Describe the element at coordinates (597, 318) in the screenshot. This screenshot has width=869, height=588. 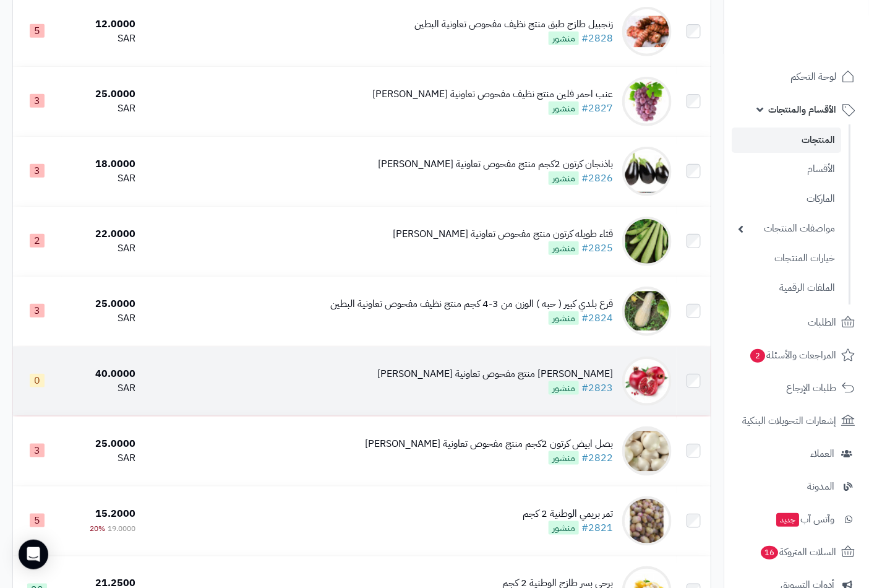
I see `a: #2824` at that location.